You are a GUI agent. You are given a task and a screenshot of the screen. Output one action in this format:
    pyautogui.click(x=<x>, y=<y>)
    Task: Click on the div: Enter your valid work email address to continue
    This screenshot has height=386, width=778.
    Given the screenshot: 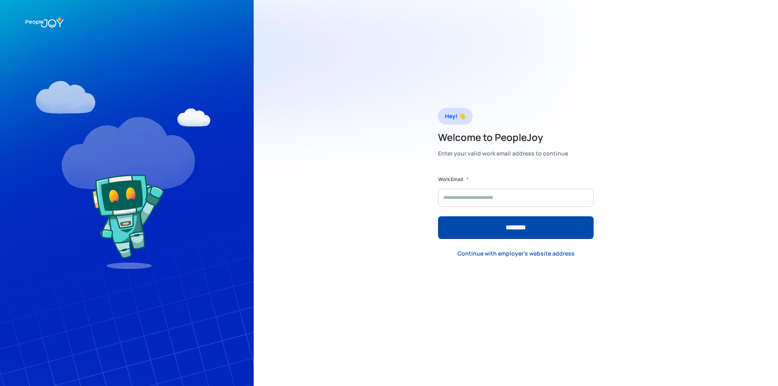 What is the action you would take?
    pyautogui.click(x=503, y=154)
    